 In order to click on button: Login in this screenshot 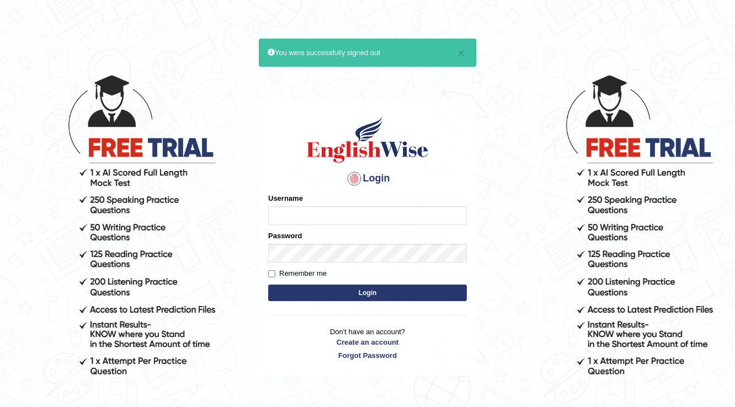, I will do `click(368, 293)`.